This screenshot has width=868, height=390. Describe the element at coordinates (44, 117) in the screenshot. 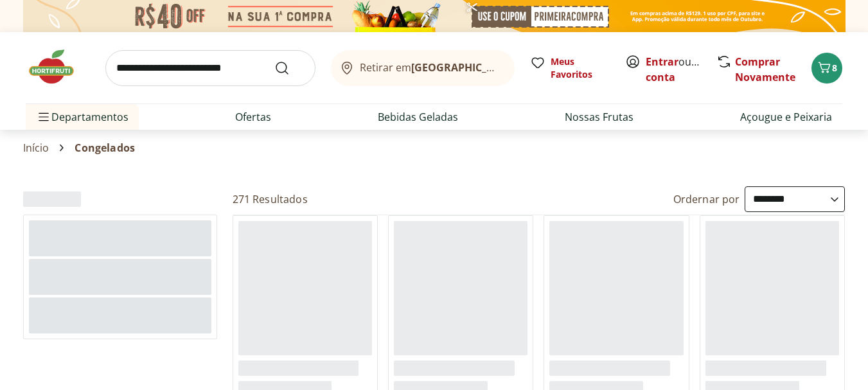

I see `button: Menu` at that location.